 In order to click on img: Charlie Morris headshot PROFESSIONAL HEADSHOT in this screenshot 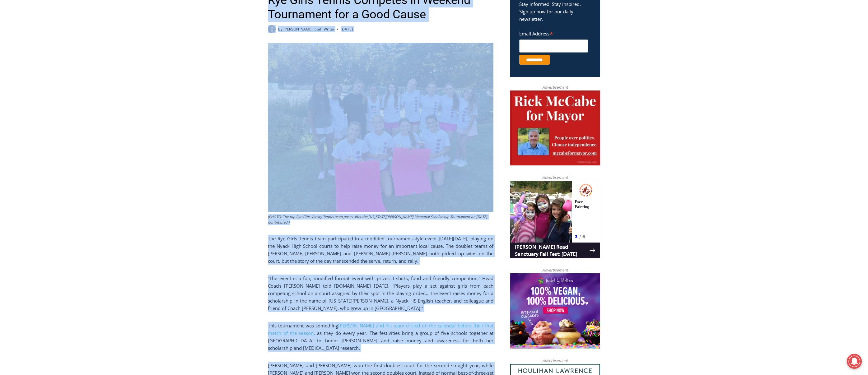, I will do `click(272, 29)`.